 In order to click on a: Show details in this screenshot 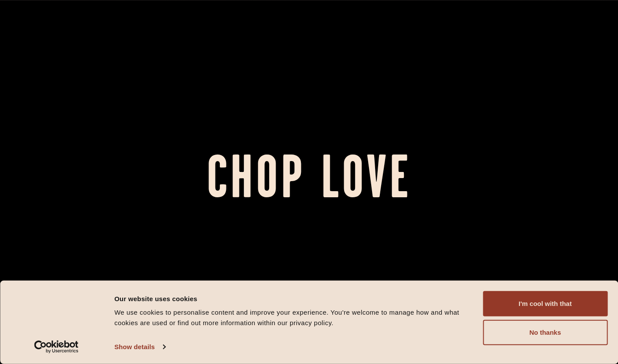, I will do `click(140, 347)`.